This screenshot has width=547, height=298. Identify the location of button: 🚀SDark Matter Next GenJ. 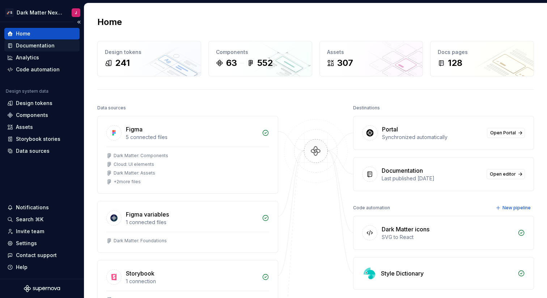
(42, 12).